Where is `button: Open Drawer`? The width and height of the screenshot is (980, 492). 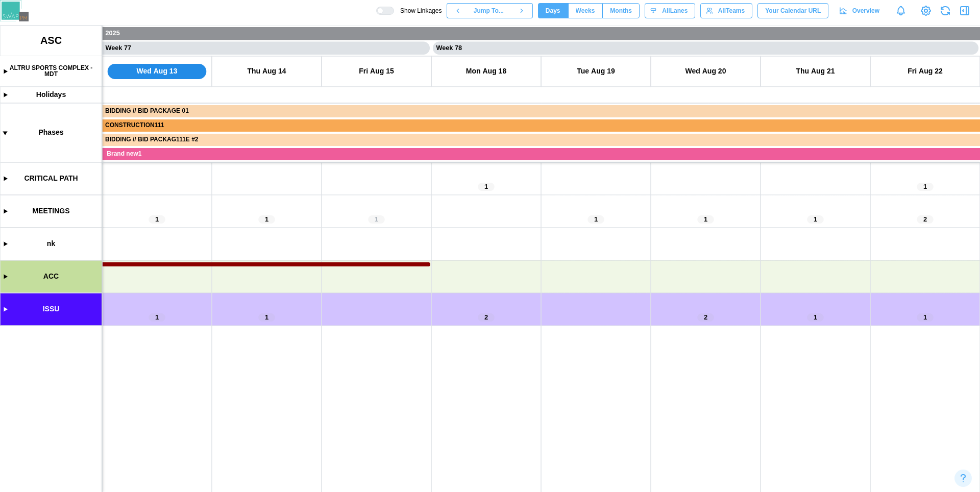
button: Open Drawer is located at coordinates (965, 10).